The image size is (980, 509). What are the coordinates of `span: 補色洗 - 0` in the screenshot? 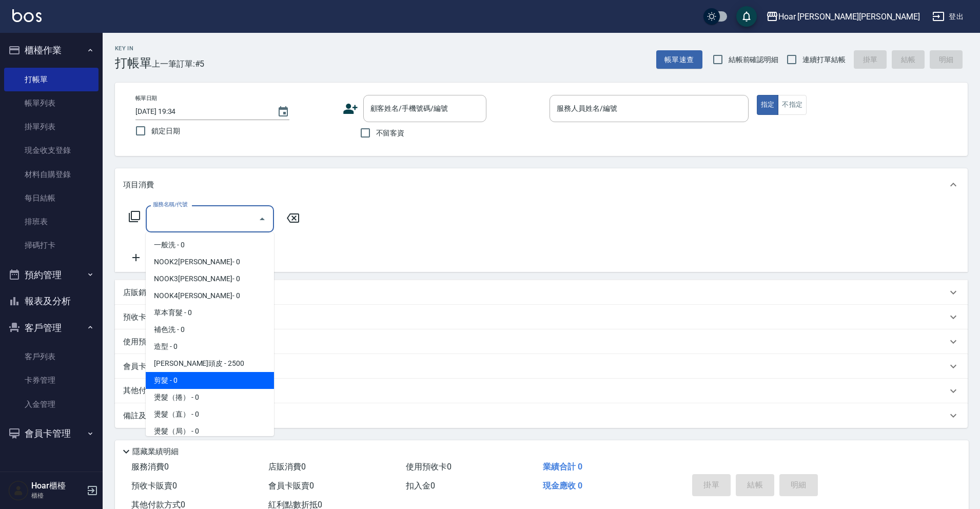 It's located at (210, 329).